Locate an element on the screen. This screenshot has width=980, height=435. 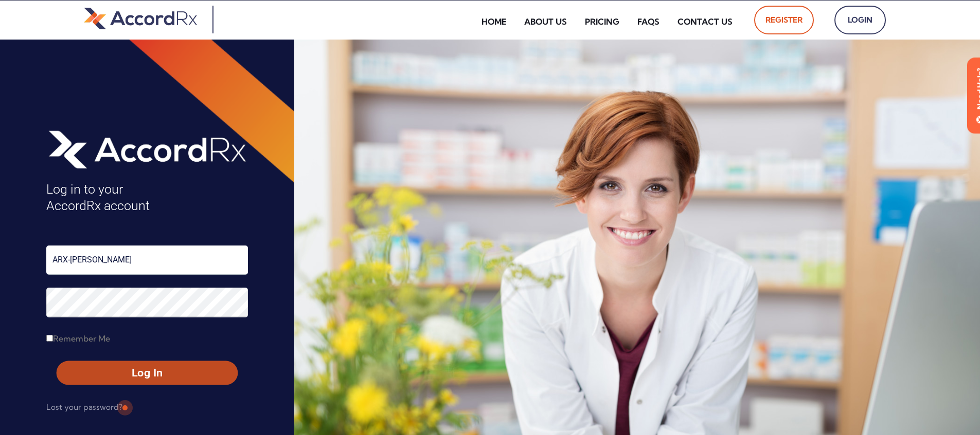
a: Pricing is located at coordinates (601, 21).